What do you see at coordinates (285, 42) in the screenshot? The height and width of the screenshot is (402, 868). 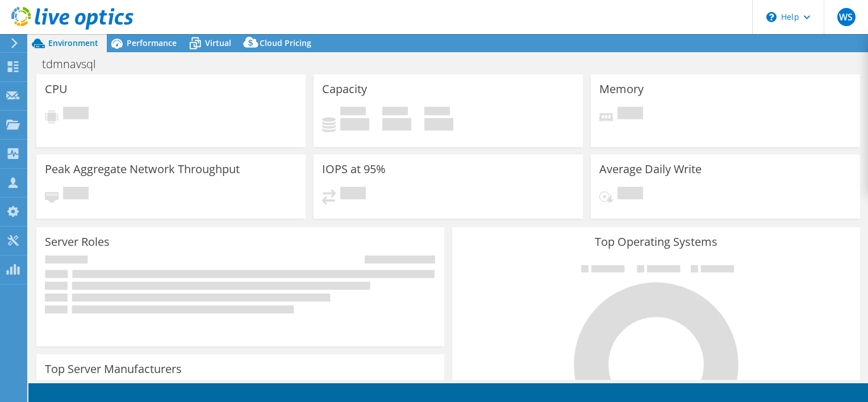 I see `span: Cloud Pricing` at bounding box center [285, 42].